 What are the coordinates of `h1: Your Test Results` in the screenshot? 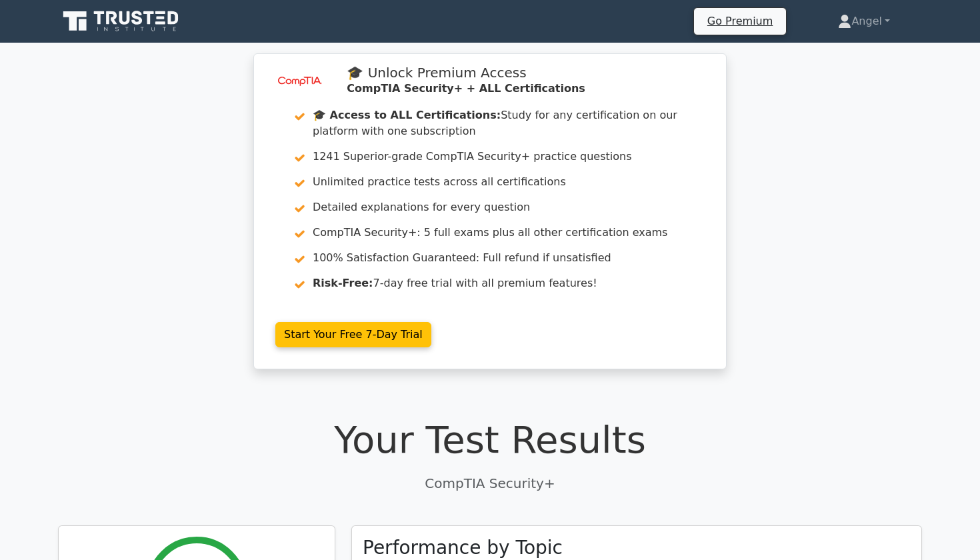 It's located at (490, 439).